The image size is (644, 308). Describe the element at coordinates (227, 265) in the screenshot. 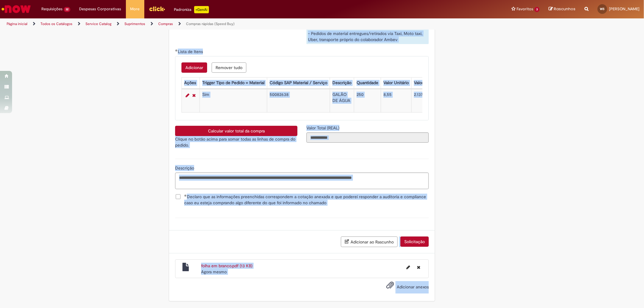

I see `a: folha em branco.pdf (13 KB)` at that location.